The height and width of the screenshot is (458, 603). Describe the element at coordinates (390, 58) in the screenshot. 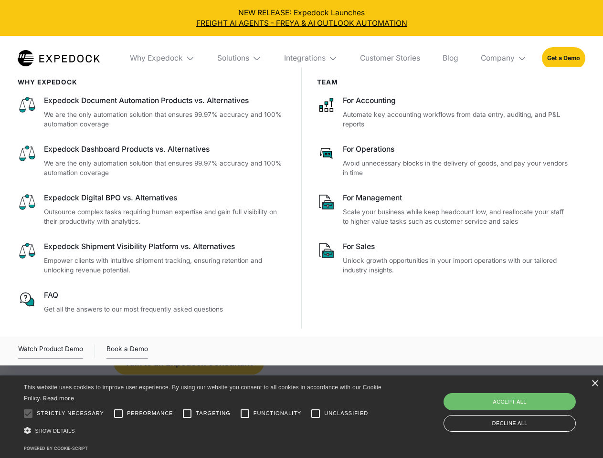

I see `a: Customer Stories` at that location.